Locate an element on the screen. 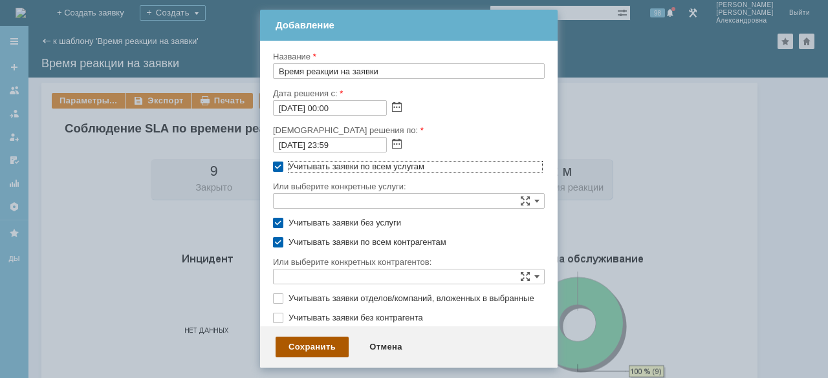  div: Или выберите конкретные услуги: is located at coordinates (408, 186).